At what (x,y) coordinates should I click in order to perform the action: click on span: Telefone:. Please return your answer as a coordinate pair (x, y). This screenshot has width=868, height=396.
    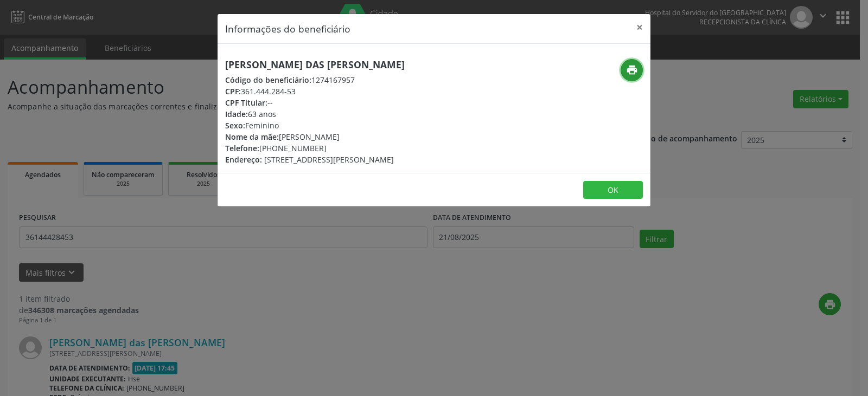
    Looking at the image, I should click on (242, 148).